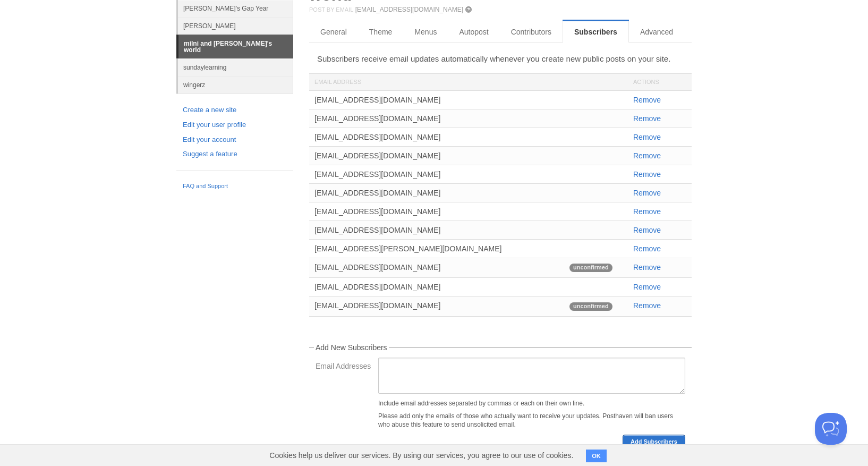  What do you see at coordinates (235, 67) in the screenshot?
I see `a: sundaylearning` at bounding box center [235, 67].